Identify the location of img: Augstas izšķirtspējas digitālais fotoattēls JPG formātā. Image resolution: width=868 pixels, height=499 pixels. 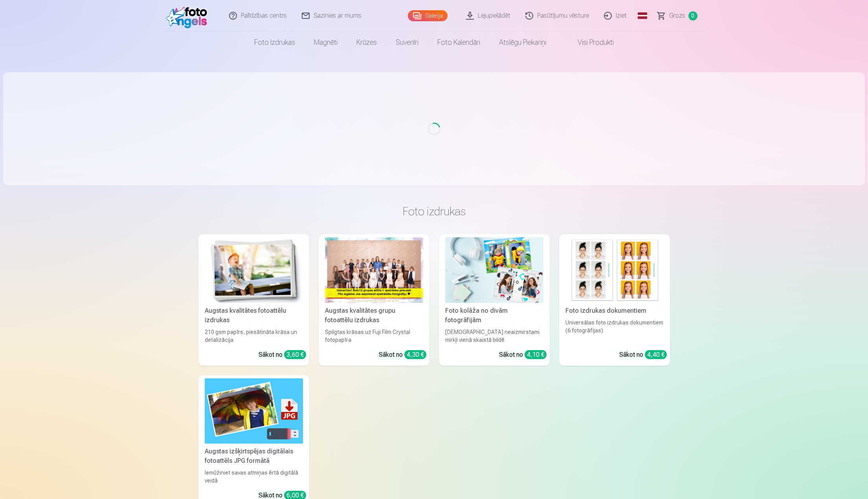
(254, 411).